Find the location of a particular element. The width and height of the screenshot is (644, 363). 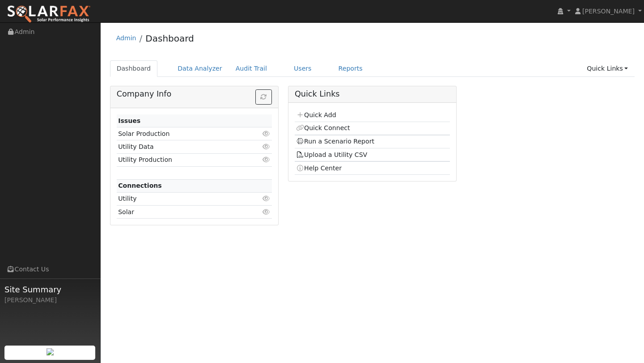

a: Quick Connect is located at coordinates (323, 128).